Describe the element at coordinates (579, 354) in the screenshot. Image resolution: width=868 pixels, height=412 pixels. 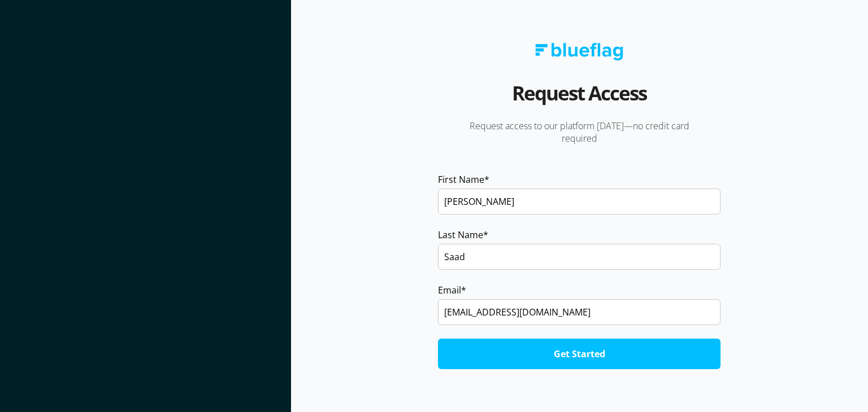
I see `input: Get Started` at that location.